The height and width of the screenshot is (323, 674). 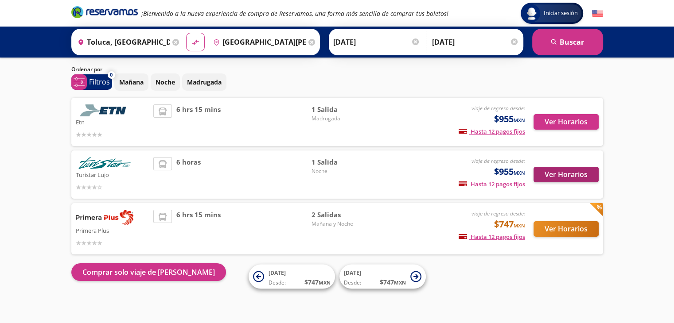 I want to click on input: Elegir Fecha, so click(x=377, y=42).